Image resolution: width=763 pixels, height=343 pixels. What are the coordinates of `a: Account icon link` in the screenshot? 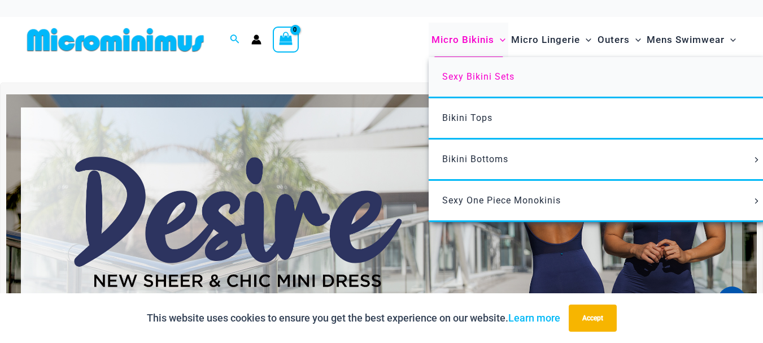 It's located at (256, 40).